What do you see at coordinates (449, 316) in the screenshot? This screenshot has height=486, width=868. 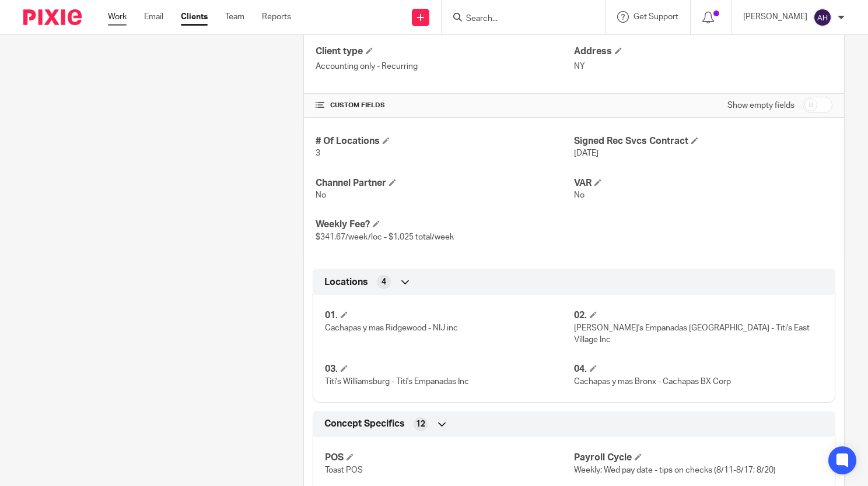 I see `h4: 01.` at bounding box center [449, 316].